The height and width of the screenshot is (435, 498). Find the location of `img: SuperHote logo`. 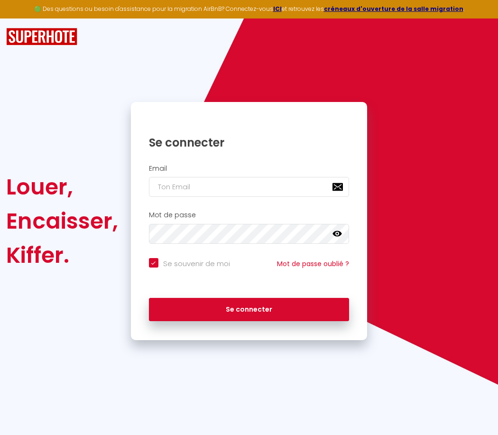

img: SuperHote logo is located at coordinates (42, 37).